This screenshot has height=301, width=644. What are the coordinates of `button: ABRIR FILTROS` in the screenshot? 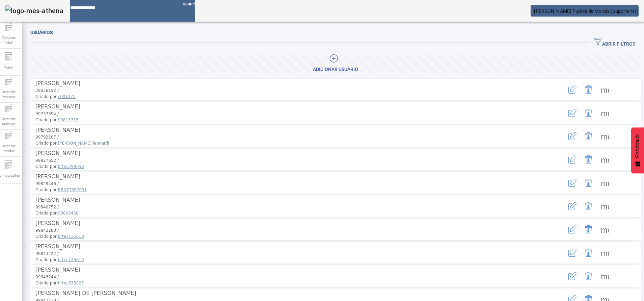 It's located at (614, 42).